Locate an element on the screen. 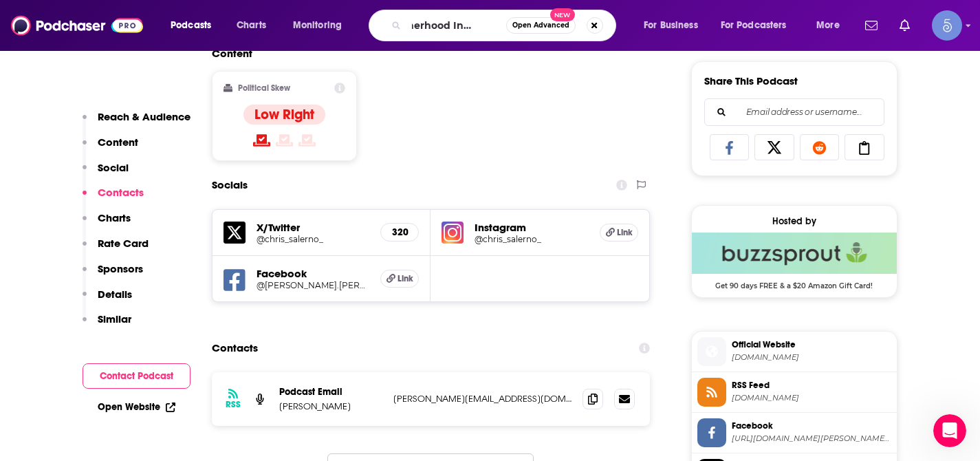 This screenshot has width=980, height=461. p: Contacts is located at coordinates (120, 192).